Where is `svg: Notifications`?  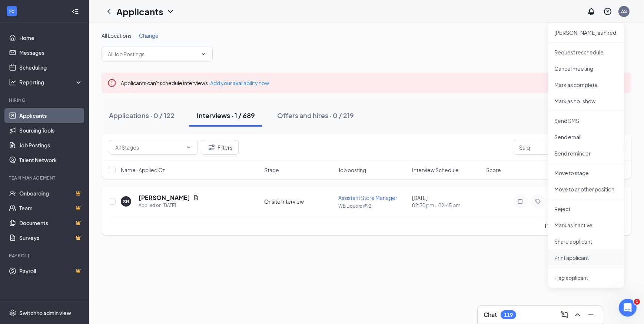 svg: Notifications is located at coordinates (592, 11).